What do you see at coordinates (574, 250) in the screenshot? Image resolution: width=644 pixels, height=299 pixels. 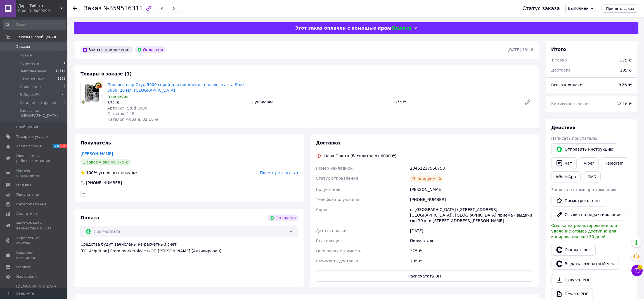 I see `a: Открыть чек` at bounding box center [574, 250].